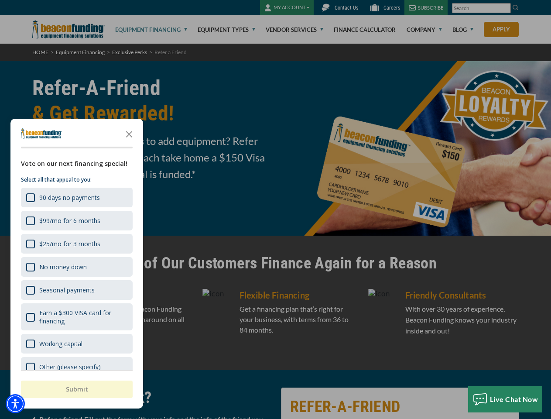 The image size is (551, 419). What do you see at coordinates (77, 180) in the screenshot?
I see `p: Select all that appeal to you:` at bounding box center [77, 180].